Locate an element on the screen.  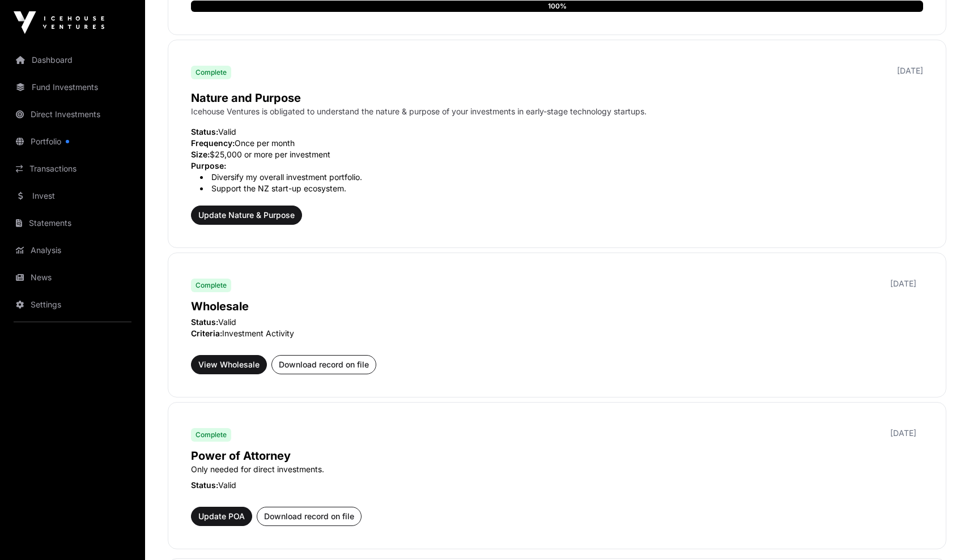
p: $25,000 or more per investment is located at coordinates (557, 154).